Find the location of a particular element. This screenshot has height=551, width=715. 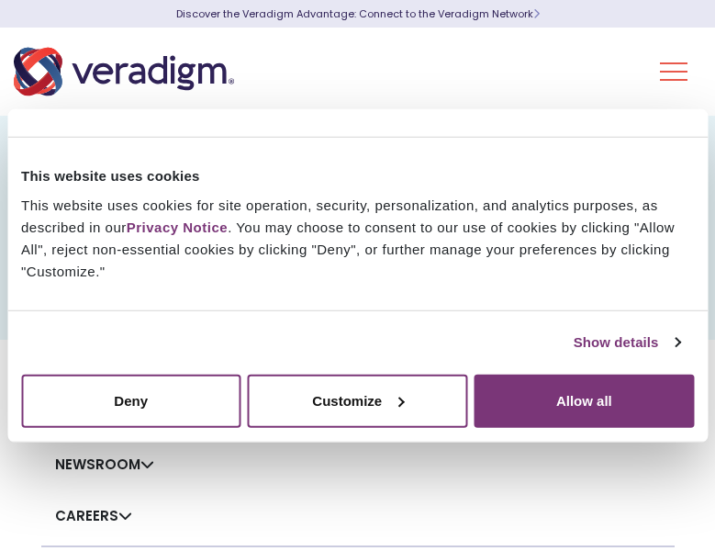

button: Allow all is located at coordinates (584, 400).